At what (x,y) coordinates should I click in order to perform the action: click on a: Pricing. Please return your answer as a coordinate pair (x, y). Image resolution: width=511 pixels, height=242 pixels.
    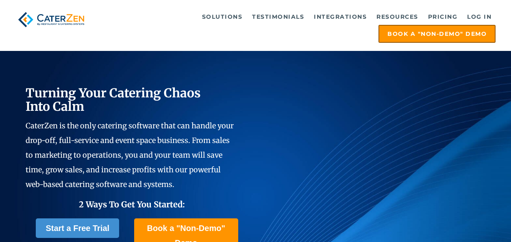
    Looking at the image, I should click on (443, 17).